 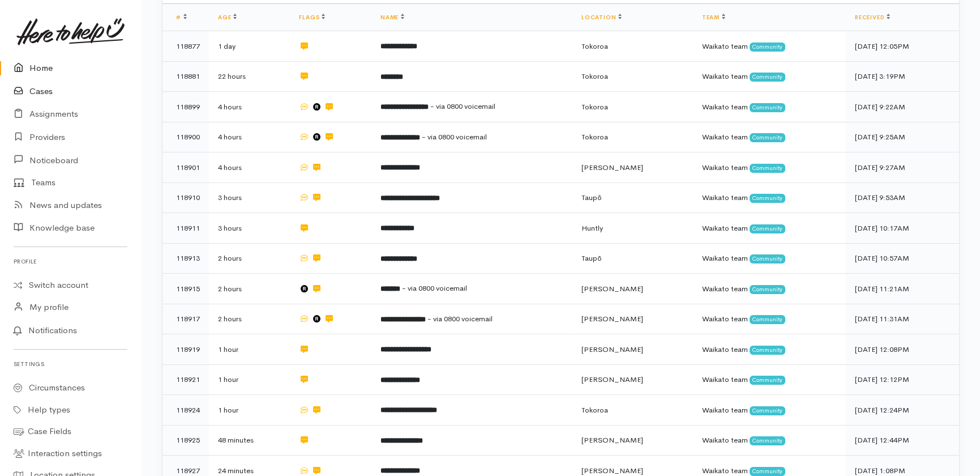 I want to click on h6: Profile, so click(x=70, y=261).